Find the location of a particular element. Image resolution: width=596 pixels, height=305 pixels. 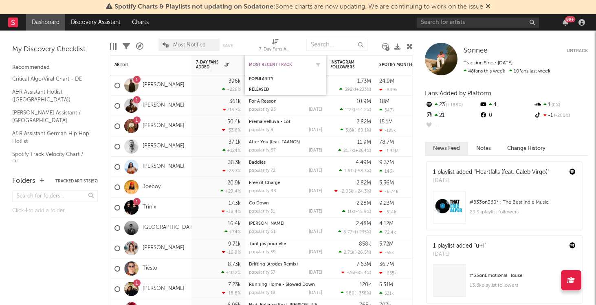

span: +24.3 % is located at coordinates (362, 192).